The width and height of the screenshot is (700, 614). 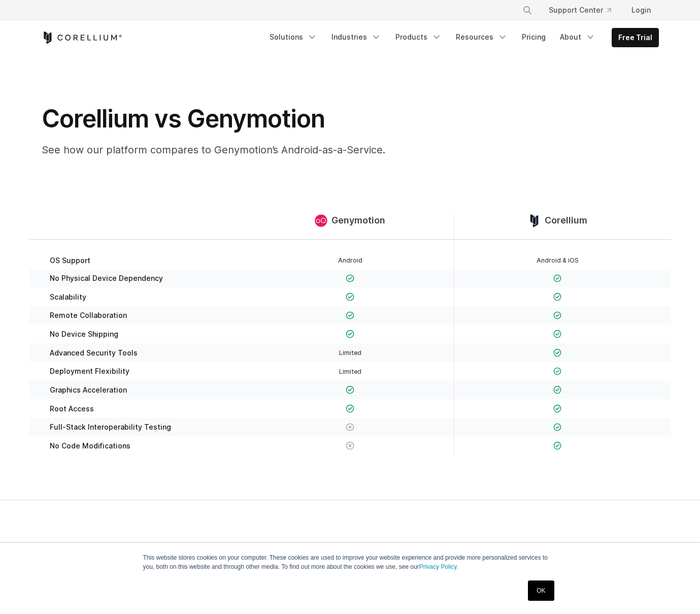 I want to click on span: No Device Shipping, so click(x=83, y=334).